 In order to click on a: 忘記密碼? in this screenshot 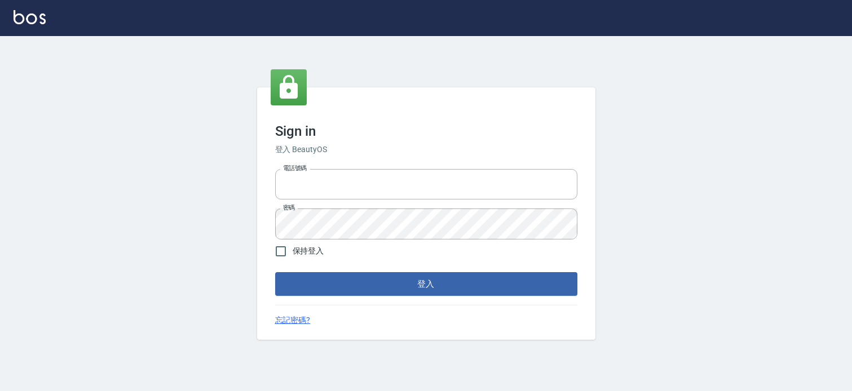, I will do `click(293, 320)`.